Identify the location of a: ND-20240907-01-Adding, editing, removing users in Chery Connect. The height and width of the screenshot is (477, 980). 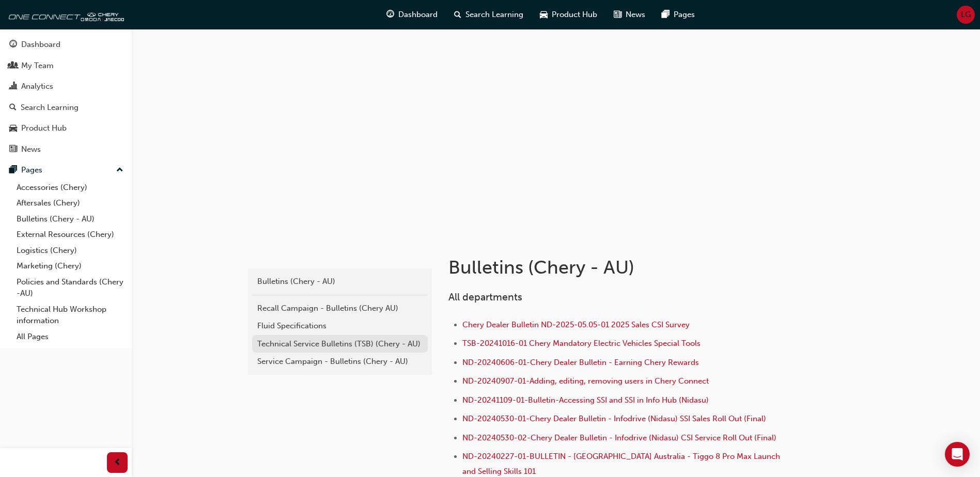
(586, 382).